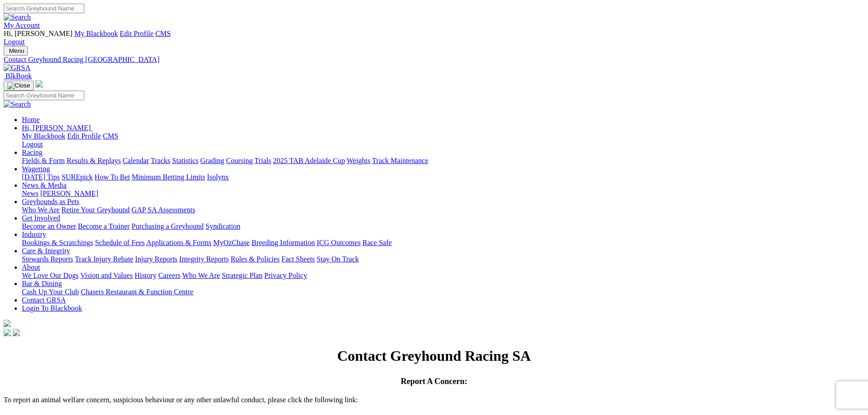  What do you see at coordinates (164, 210) in the screenshot?
I see `a: GAP SA Assessments` at bounding box center [164, 210].